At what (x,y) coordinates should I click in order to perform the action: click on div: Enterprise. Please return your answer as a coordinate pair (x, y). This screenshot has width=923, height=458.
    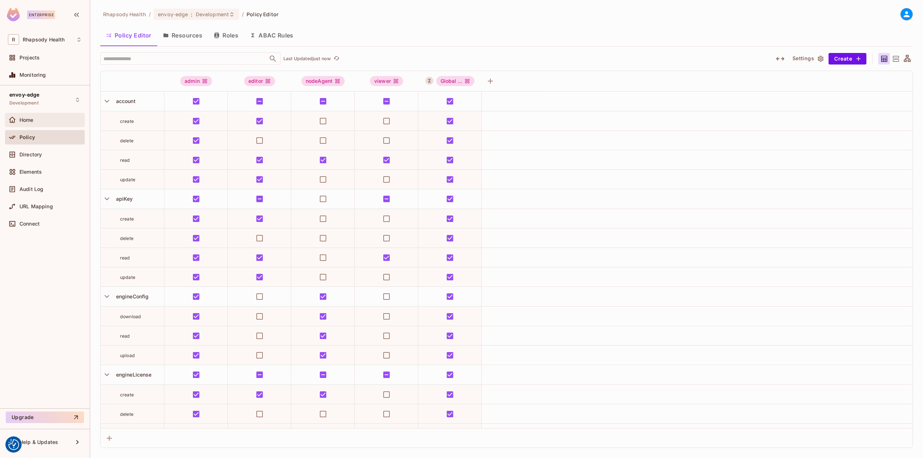
    Looking at the image, I should click on (41, 15).